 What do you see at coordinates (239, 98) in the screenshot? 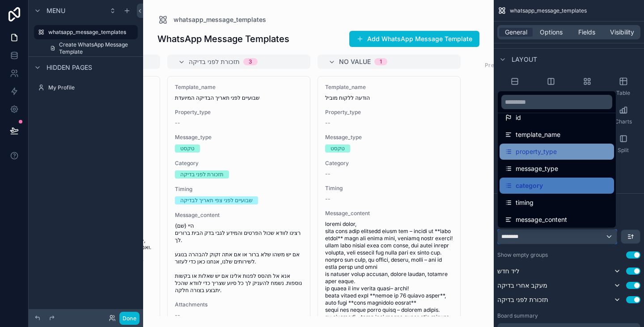
I see `span: שבועיים לפני תאריך הבדיקה המיועדת` at bounding box center [239, 98].